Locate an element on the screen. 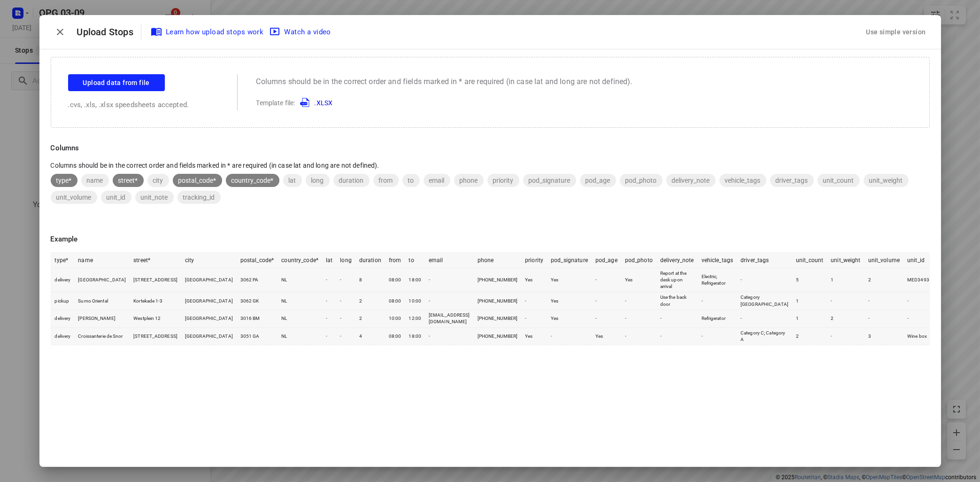 The image size is (980, 482). td: pickup is located at coordinates (63, 301).